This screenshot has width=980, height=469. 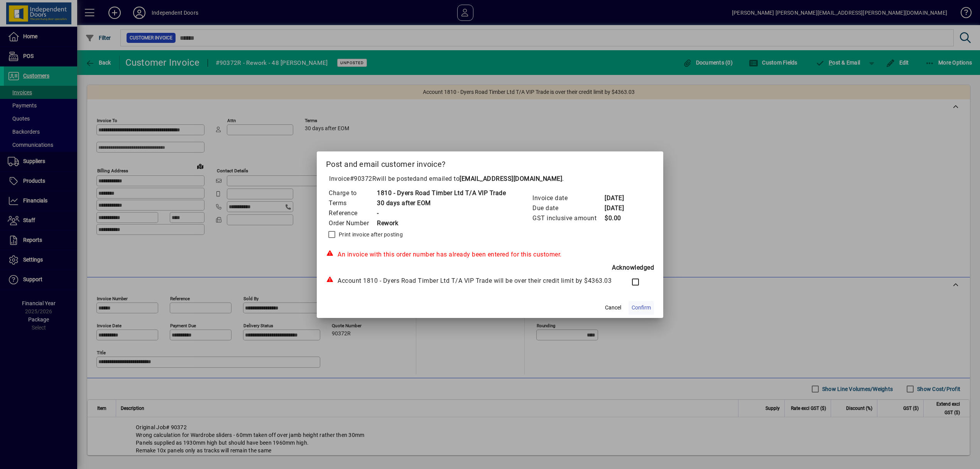 What do you see at coordinates (352, 203) in the screenshot?
I see `td: Terms` at bounding box center [352, 203].